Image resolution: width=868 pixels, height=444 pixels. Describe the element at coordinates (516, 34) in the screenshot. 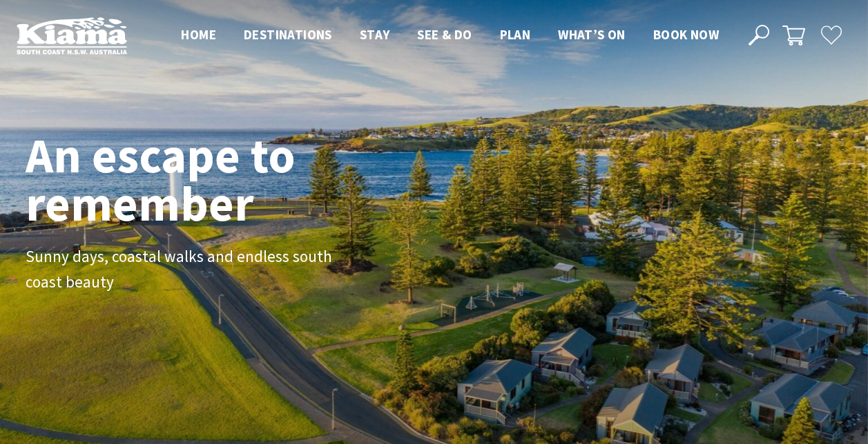

I see `span: Plan` at that location.